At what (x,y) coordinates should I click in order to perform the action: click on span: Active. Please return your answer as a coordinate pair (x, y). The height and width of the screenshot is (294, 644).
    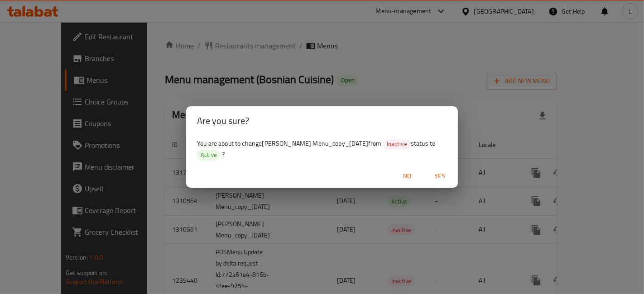
    Looking at the image, I should click on (209, 154).